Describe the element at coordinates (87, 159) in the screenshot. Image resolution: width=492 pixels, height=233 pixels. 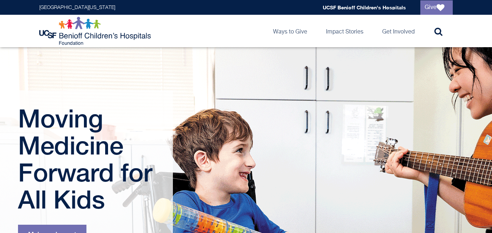
I see `h1: Moving Medicine Forward for All Kids` at that location.